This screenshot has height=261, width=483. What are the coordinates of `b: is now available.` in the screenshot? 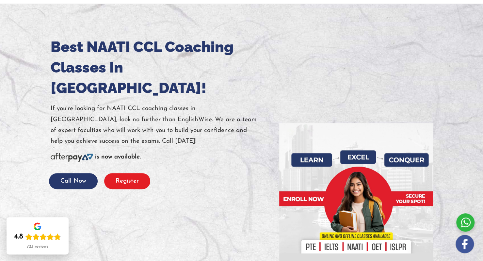 It's located at (118, 157).